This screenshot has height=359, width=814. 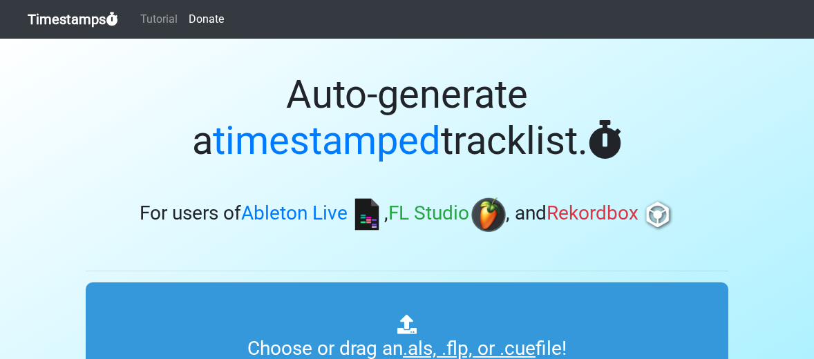 I want to click on span: timestamped, so click(x=327, y=141).